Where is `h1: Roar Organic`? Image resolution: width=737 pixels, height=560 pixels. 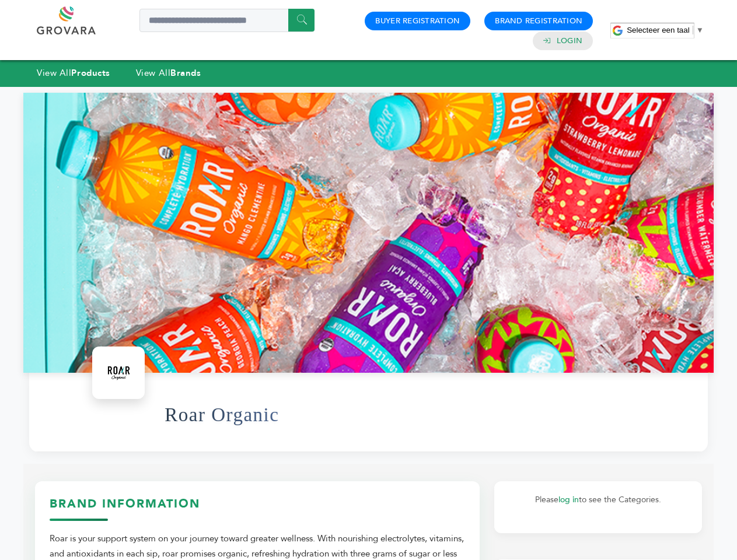 h1: Roar Organic is located at coordinates (222, 415).